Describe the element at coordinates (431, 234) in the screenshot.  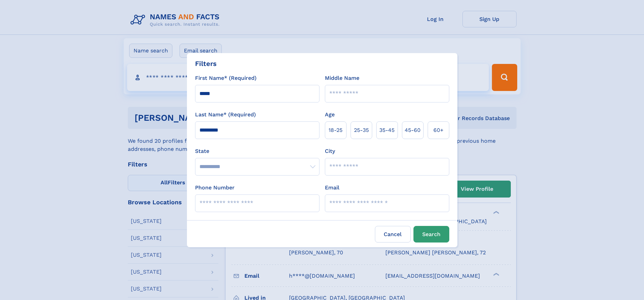
I see `button: Search` at that location.